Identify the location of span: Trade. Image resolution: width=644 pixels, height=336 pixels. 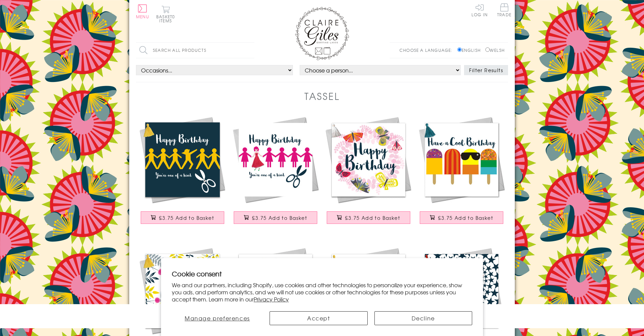
(505, 9).